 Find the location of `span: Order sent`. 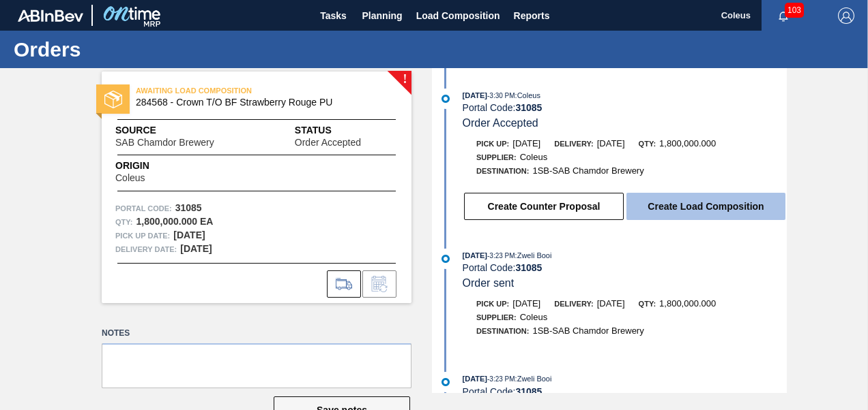

span: Order sent is located at coordinates (489, 283).